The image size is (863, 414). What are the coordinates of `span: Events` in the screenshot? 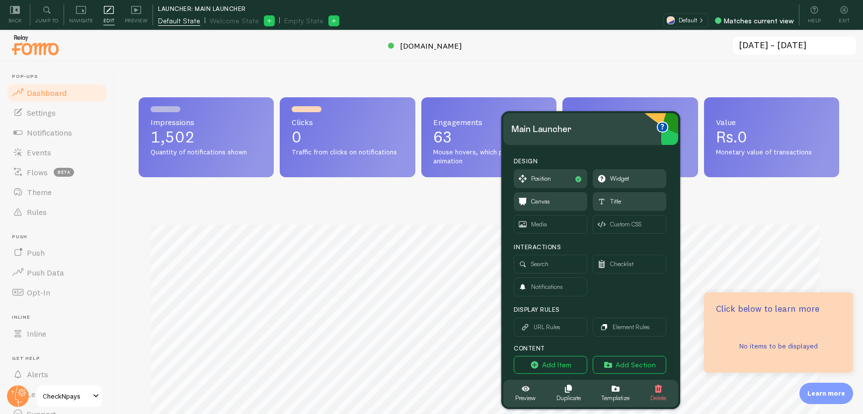 It's located at (39, 152).